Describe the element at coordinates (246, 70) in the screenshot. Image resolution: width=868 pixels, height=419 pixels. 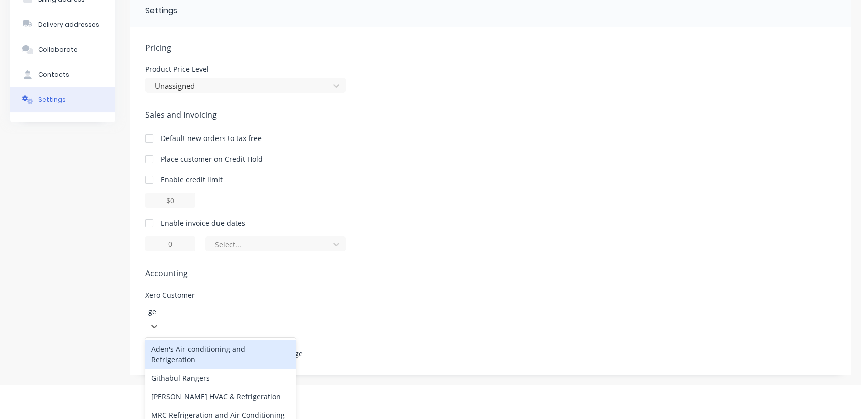
I see `div: Product Price Level` at that location.